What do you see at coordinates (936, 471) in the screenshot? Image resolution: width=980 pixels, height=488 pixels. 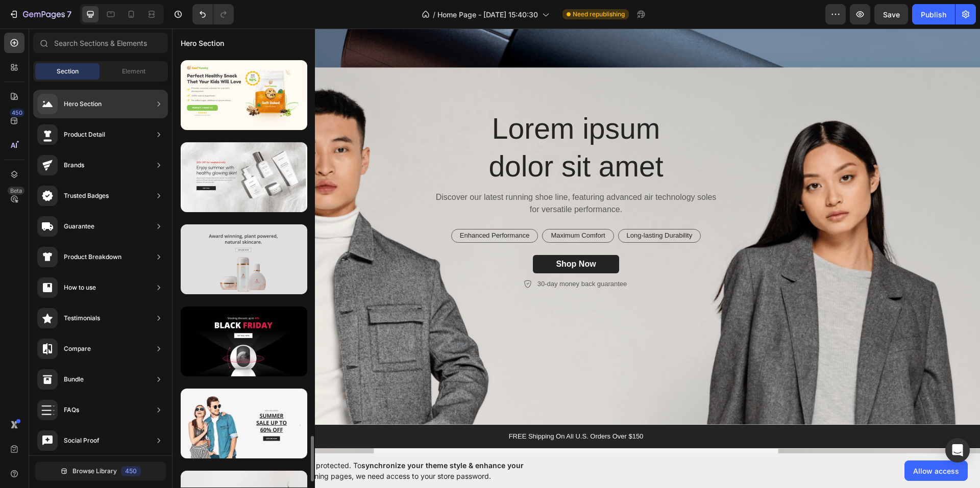 I see `span: Allow access` at bounding box center [936, 471].